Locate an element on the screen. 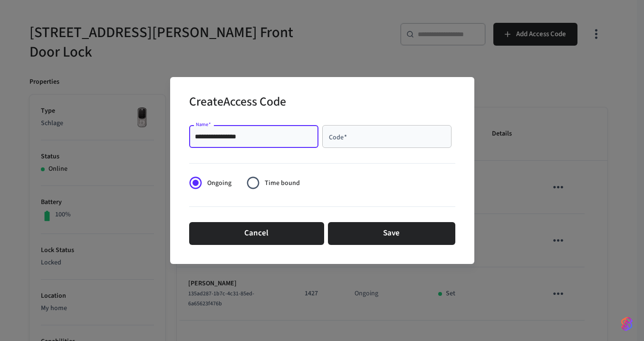 The height and width of the screenshot is (341, 644). span: Ongoing is located at coordinates (219, 183).